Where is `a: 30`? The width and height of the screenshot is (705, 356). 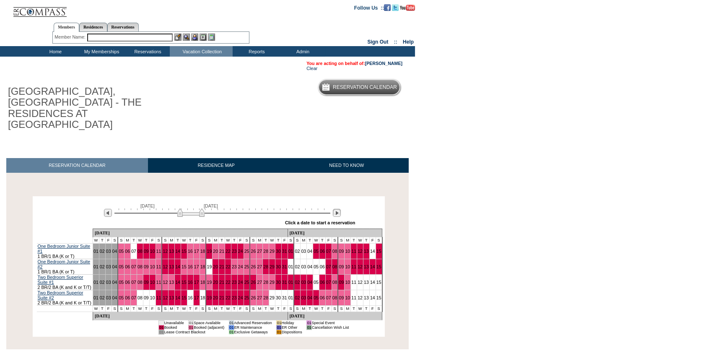 a: 30 is located at coordinates (278, 298).